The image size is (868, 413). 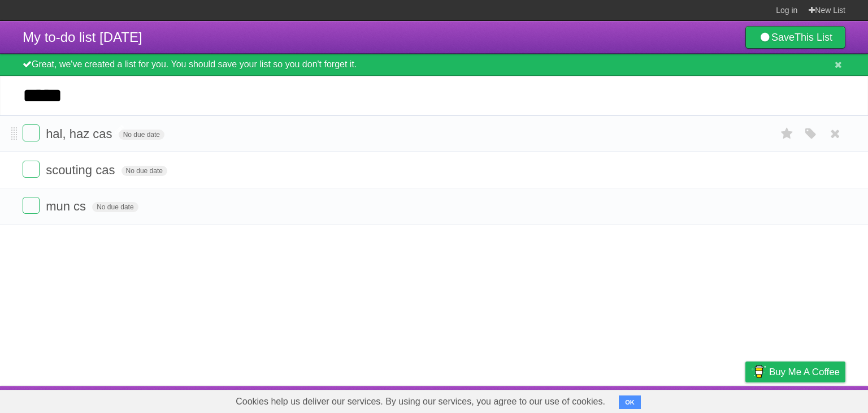 I want to click on img: Buy me a coffee, so click(x=759, y=371).